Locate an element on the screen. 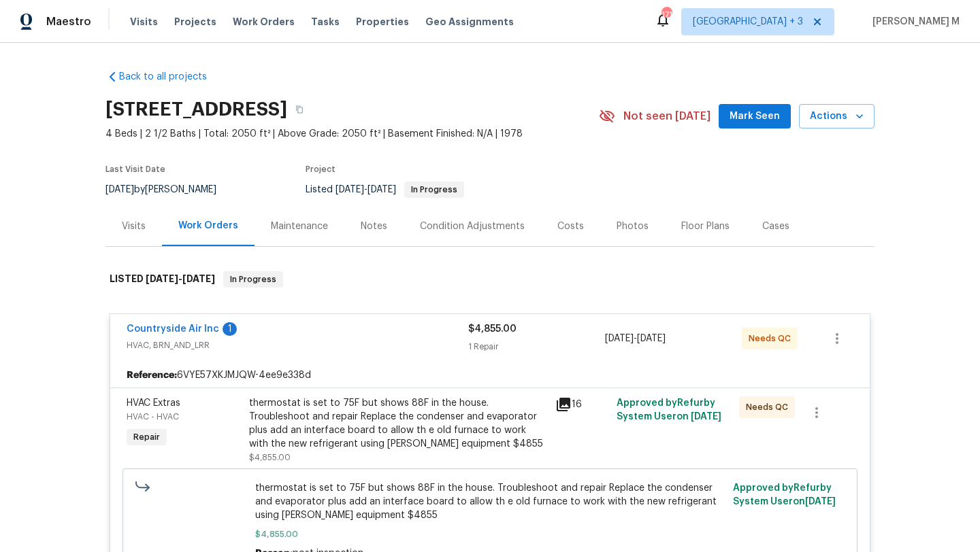  div: Photos is located at coordinates (632, 226).